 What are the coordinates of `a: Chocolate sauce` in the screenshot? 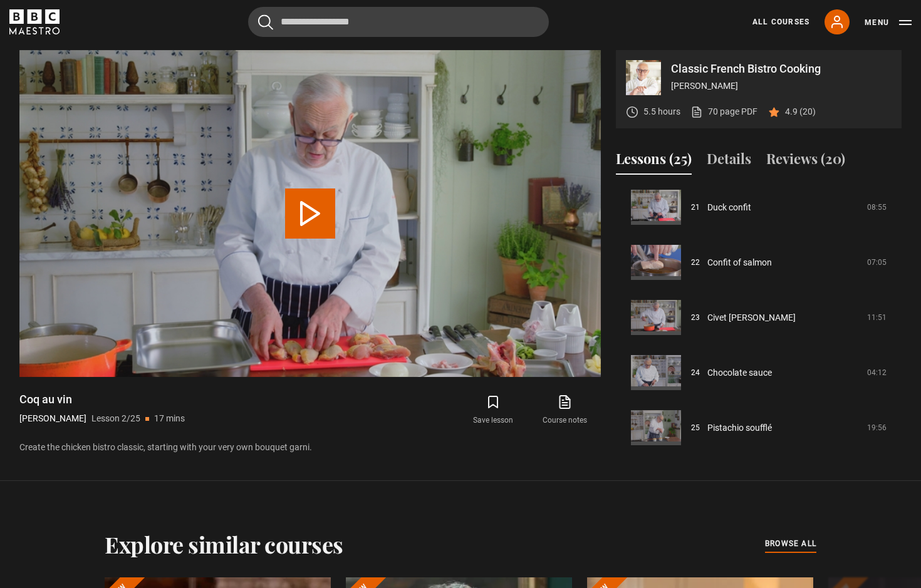 It's located at (739, 373).